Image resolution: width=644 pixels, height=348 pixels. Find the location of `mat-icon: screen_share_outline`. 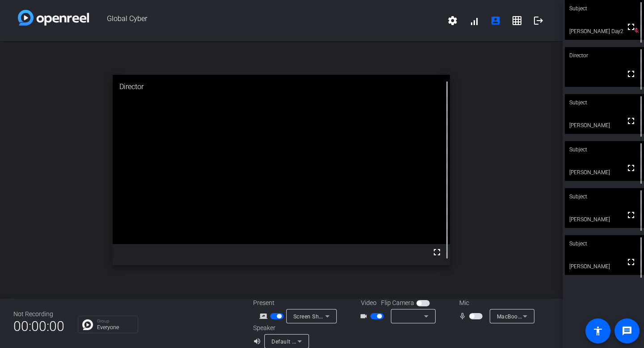

mat-icon: screen_share_outline is located at coordinates (265, 316).